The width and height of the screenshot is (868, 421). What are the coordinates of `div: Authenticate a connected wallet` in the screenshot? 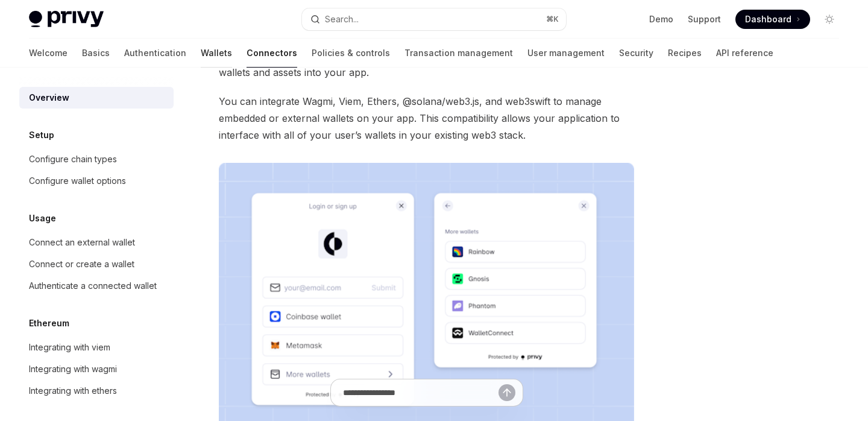 It's located at (93, 286).